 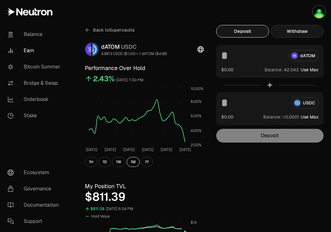 What do you see at coordinates (95, 49) in the screenshot?
I see `img: USDC Logo` at bounding box center [95, 49].